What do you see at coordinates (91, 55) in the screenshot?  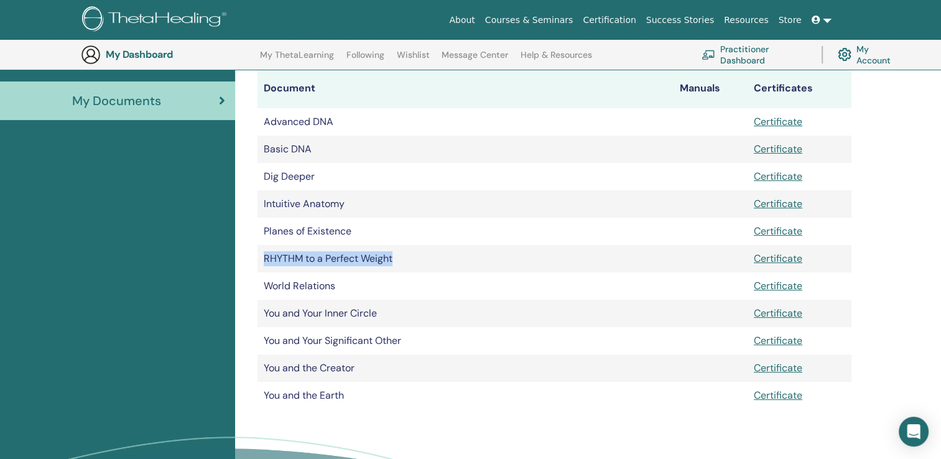 I see `img: generic-user-icon.jpg` at bounding box center [91, 55].